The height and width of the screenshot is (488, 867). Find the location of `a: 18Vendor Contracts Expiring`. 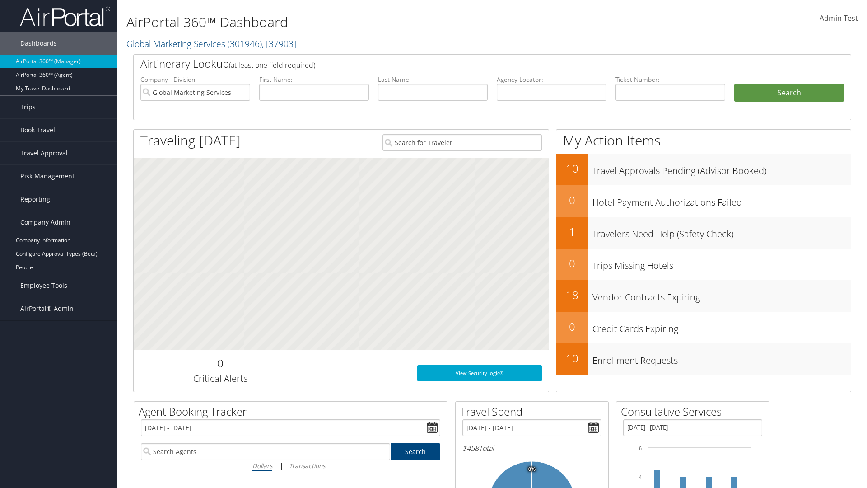

a: 18Vendor Contracts Expiring is located at coordinates (704, 296).